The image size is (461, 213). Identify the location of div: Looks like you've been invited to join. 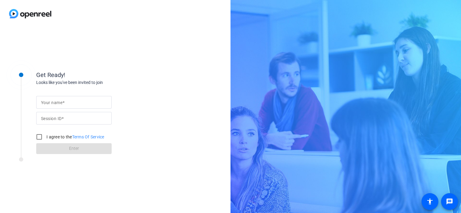
(96, 83).